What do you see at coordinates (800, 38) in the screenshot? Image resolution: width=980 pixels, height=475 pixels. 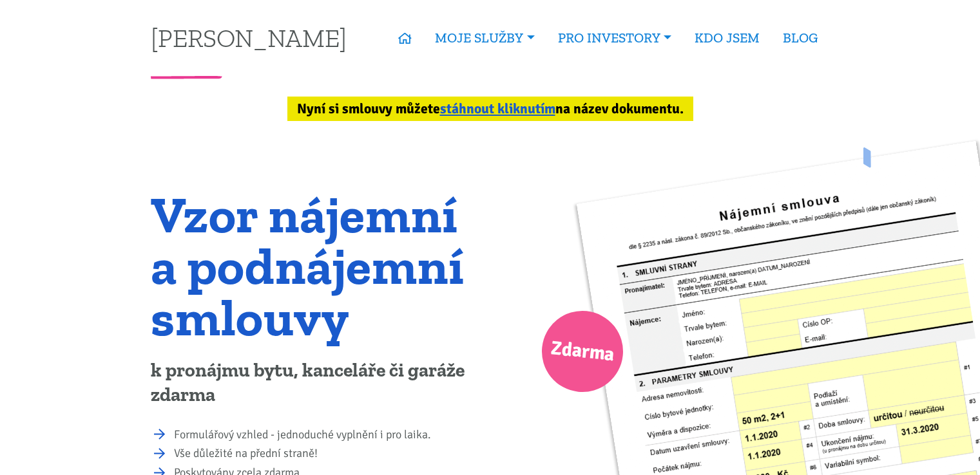 I see `a: BLOG` at bounding box center [800, 38].